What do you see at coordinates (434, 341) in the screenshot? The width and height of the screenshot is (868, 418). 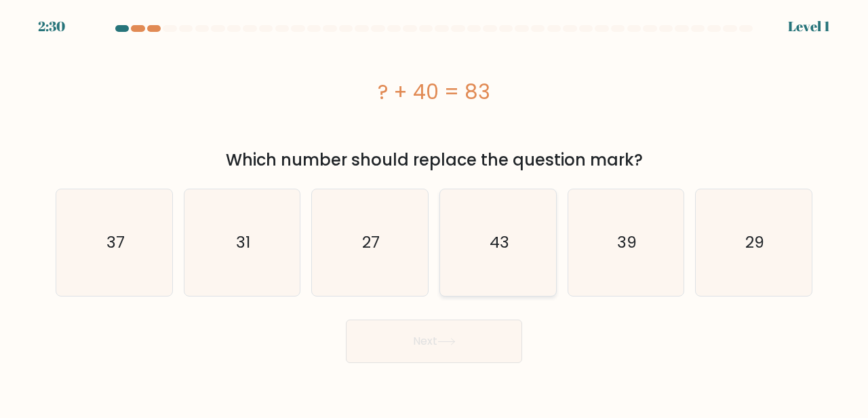 I see `button: Next` at bounding box center [434, 341].